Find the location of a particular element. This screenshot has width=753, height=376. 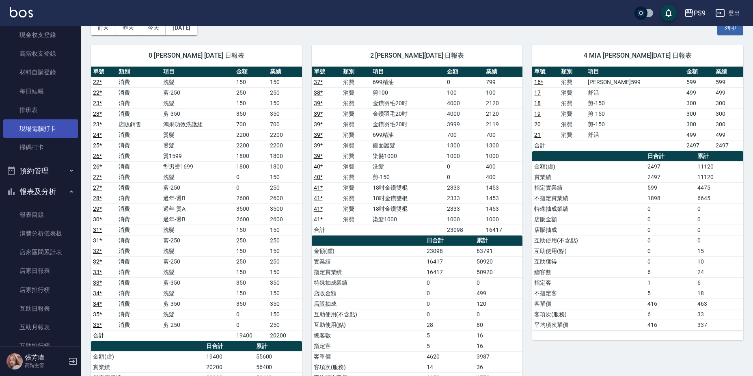

td: 燙1599 is located at coordinates (198, 156).